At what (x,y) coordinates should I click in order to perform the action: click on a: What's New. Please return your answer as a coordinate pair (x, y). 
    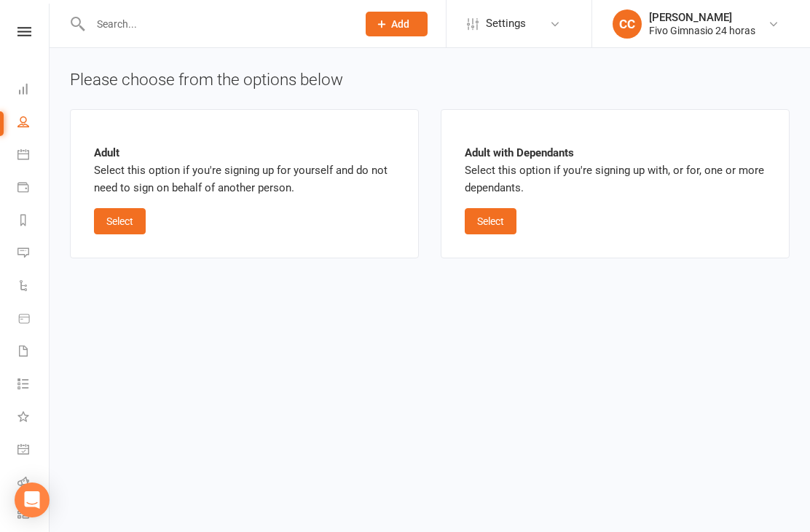
    Looking at the image, I should click on (33, 417).